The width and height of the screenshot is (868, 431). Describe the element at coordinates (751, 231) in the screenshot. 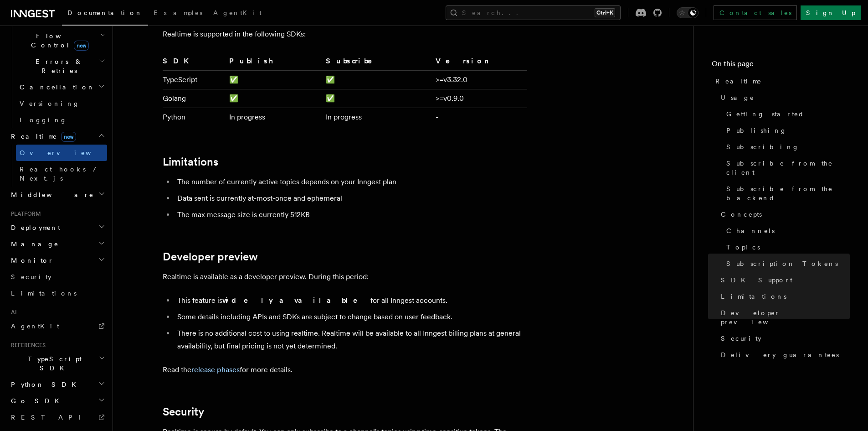

I see `span: Channels` at that location.